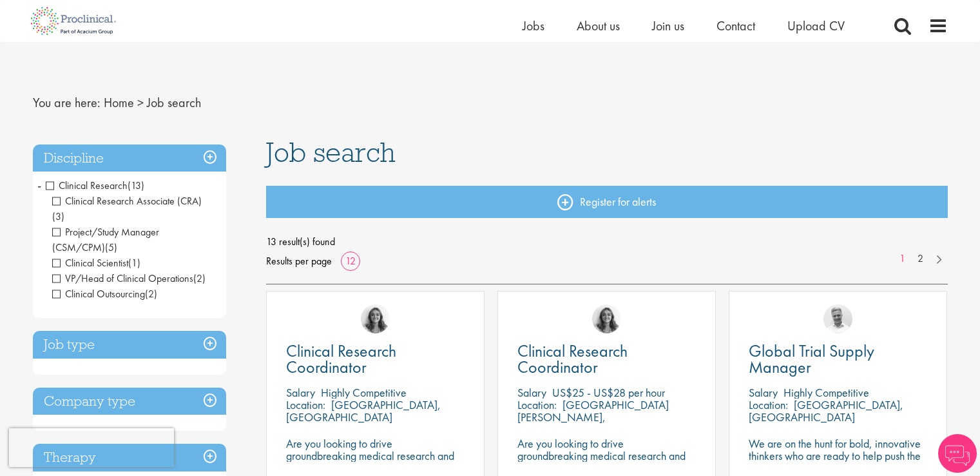  Describe the element at coordinates (668, 26) in the screenshot. I see `a: Join us` at that location.